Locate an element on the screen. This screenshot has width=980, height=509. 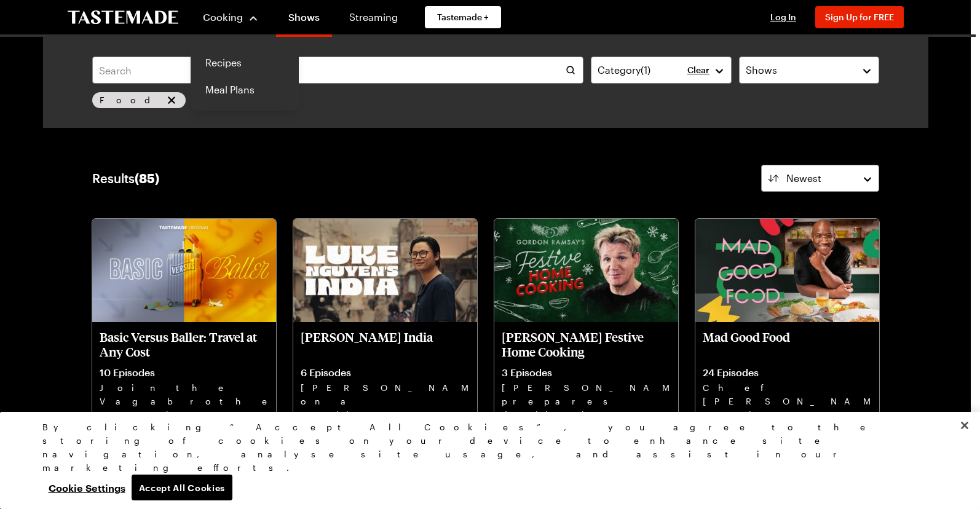
span: Cooking is located at coordinates (223, 17).